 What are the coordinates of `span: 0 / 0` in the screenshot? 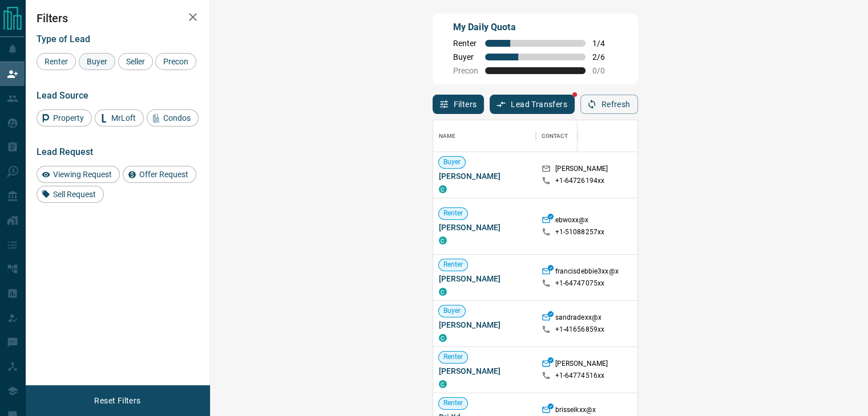 It's located at (604, 71).